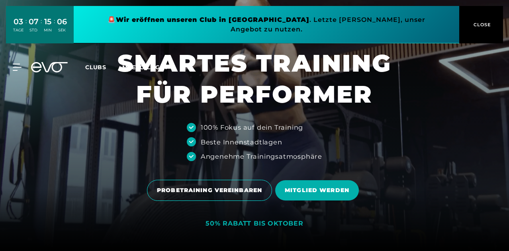  What do you see at coordinates (211, 190) in the screenshot?
I see `a: PROBETRAINING VEREINBAREN` at bounding box center [211, 190].